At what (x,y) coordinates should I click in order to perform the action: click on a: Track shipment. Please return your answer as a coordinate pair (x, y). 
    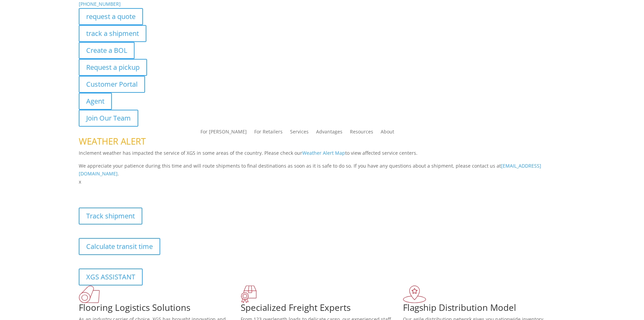
    Looking at the image, I should click on (110, 216).